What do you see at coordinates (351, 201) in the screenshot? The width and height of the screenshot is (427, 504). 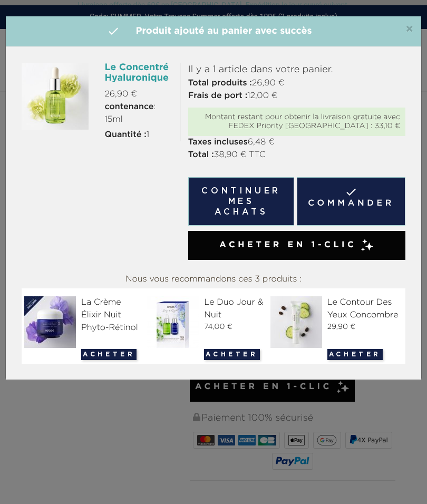 I see `a: Commander` at bounding box center [351, 201].